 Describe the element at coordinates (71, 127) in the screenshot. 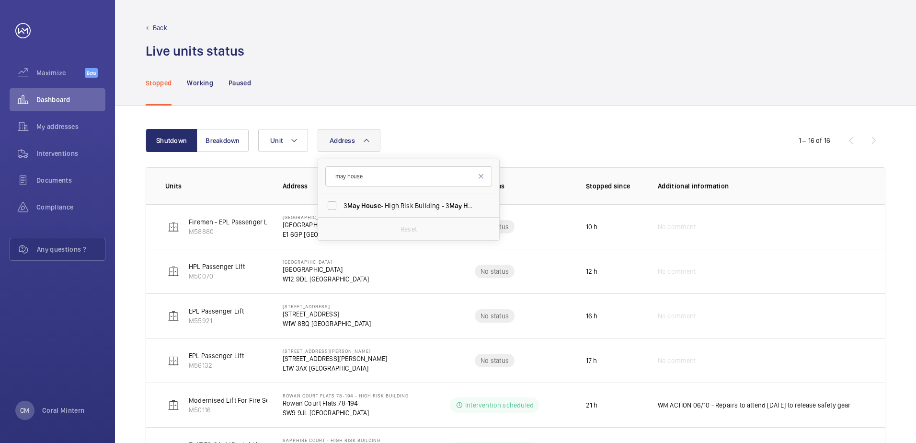

I see `span: My addresses` at that location.